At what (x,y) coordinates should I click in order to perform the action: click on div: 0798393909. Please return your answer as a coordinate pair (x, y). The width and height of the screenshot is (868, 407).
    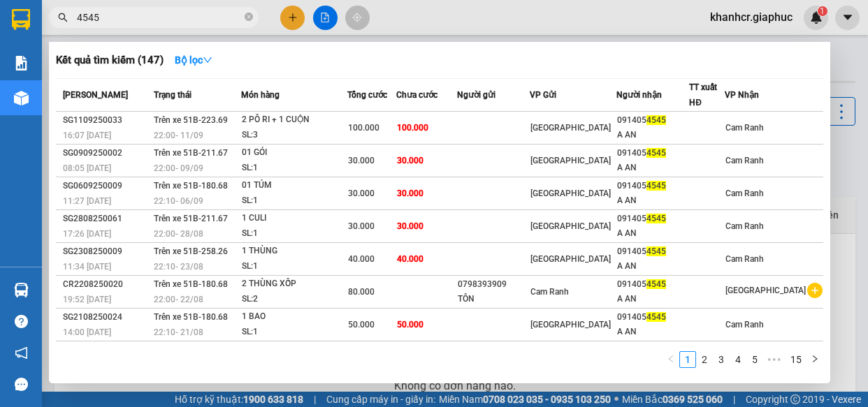
    Looking at the image, I should click on (493, 284).